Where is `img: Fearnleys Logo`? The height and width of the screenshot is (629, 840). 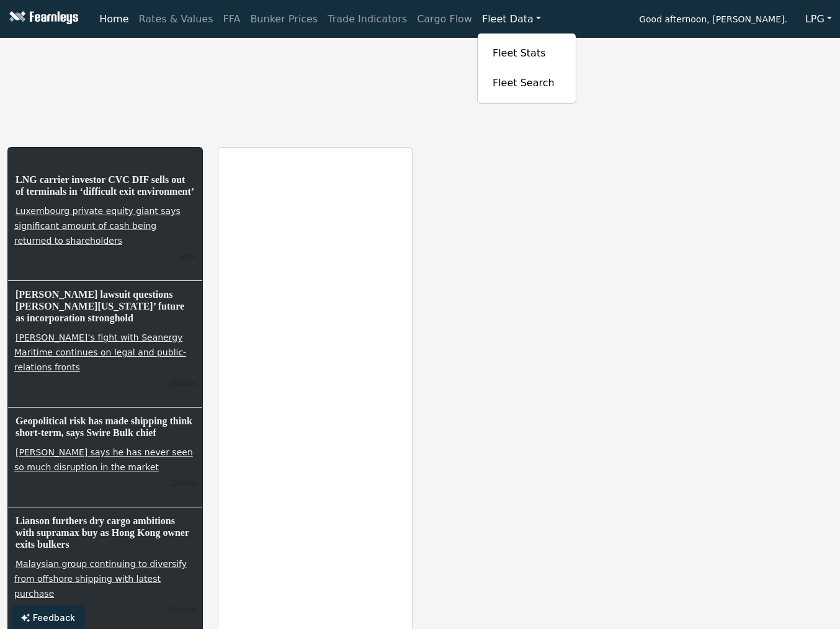 img: Fearnleys Logo is located at coordinates (42, 19).